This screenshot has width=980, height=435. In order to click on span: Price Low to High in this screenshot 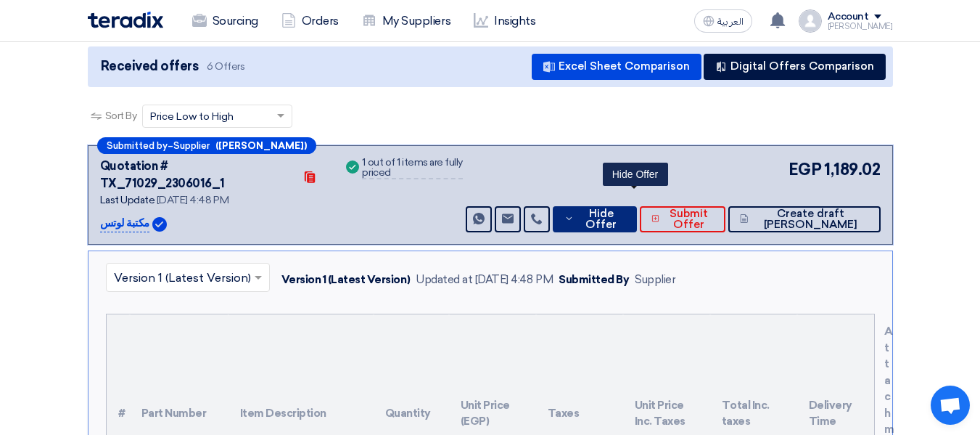, I will do `click(192, 116)`.